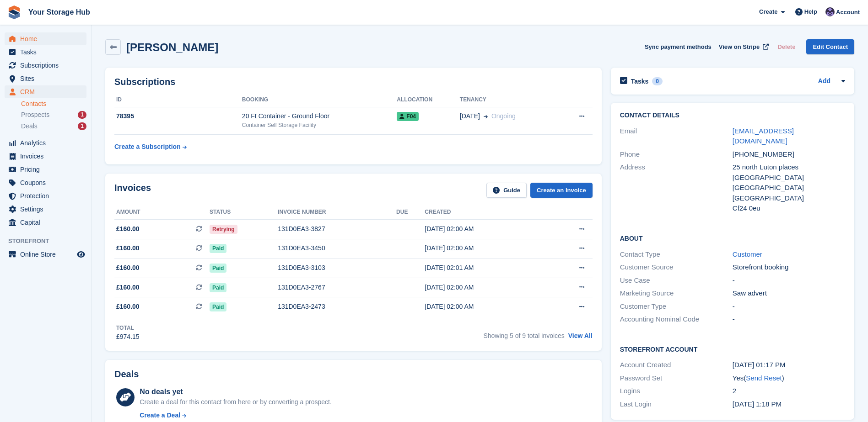 The width and height of the screenshot is (868, 422). What do you see at coordinates (732, 350) in the screenshot?
I see `h2: Storefront Account` at bounding box center [732, 350].